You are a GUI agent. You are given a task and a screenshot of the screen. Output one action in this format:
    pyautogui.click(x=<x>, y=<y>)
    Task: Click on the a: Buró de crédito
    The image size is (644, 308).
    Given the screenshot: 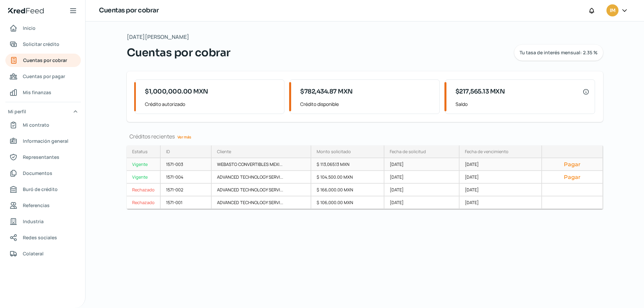 What is the action you would take?
    pyautogui.click(x=43, y=189)
    